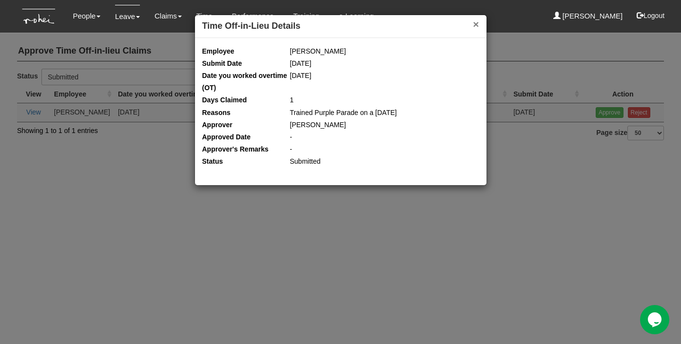 This screenshot has width=681, height=344. I want to click on dt: Approver's Remarks, so click(235, 149).